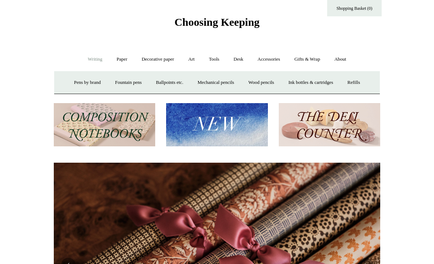  I want to click on img: The Deli Counter, so click(329, 125).